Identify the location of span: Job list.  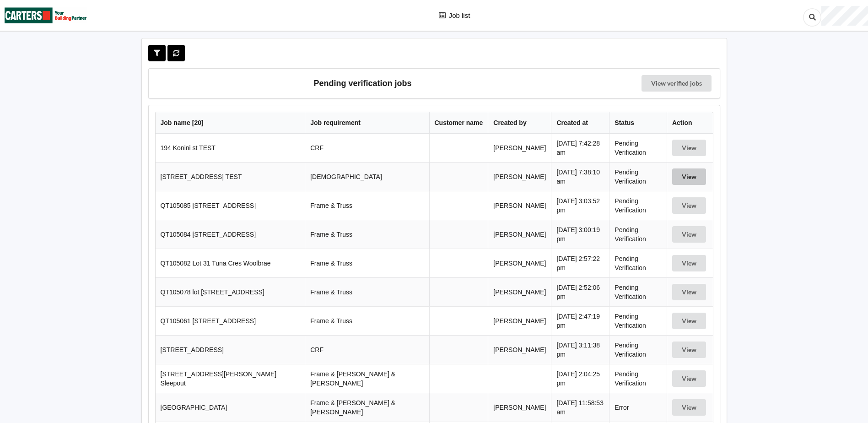
(459, 15).